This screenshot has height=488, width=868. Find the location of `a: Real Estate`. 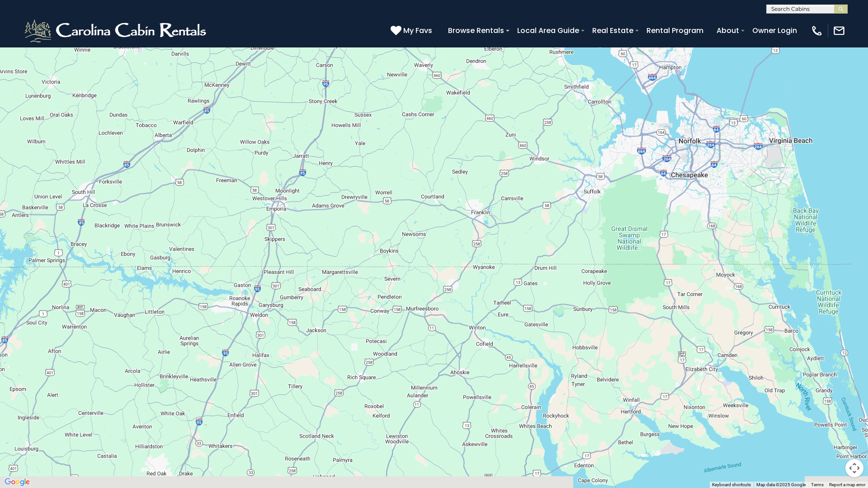

a: Real Estate is located at coordinates (612, 30).